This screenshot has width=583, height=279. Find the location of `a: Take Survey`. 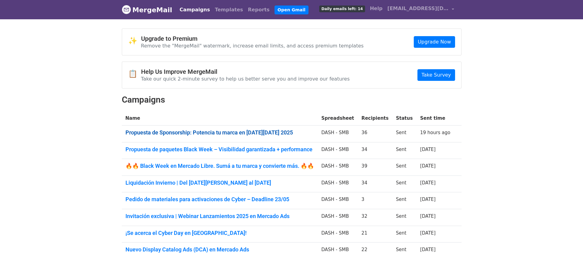

a: Take Survey is located at coordinates (436, 75).